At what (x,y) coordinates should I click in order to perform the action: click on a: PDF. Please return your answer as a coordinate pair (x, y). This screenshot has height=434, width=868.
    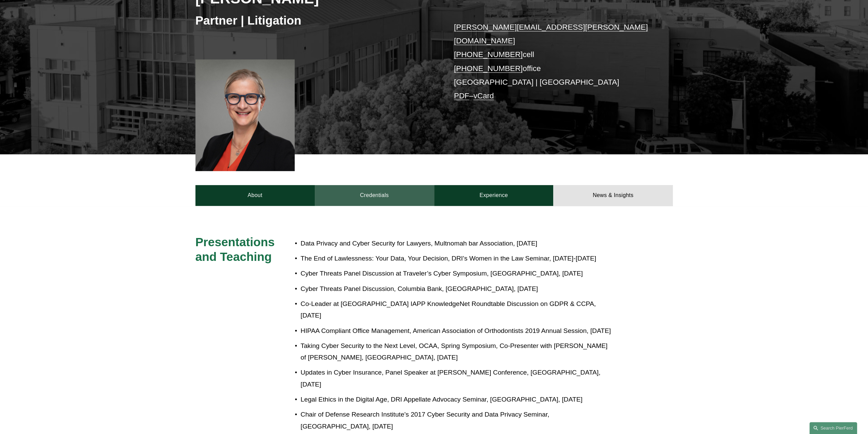
    Looking at the image, I should click on (461, 95).